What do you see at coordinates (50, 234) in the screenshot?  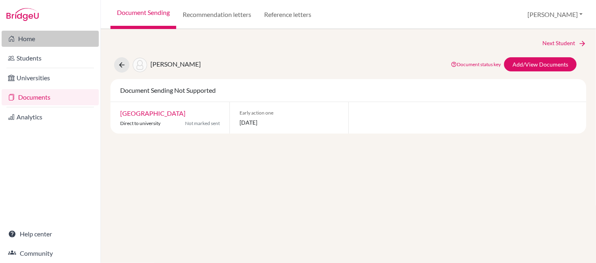 I see `a: Help center` at bounding box center [50, 234].